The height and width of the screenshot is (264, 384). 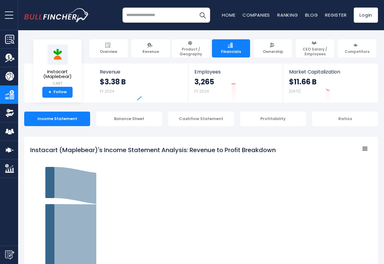 What do you see at coordinates (231, 48) in the screenshot?
I see `a: Financials` at bounding box center [231, 48].